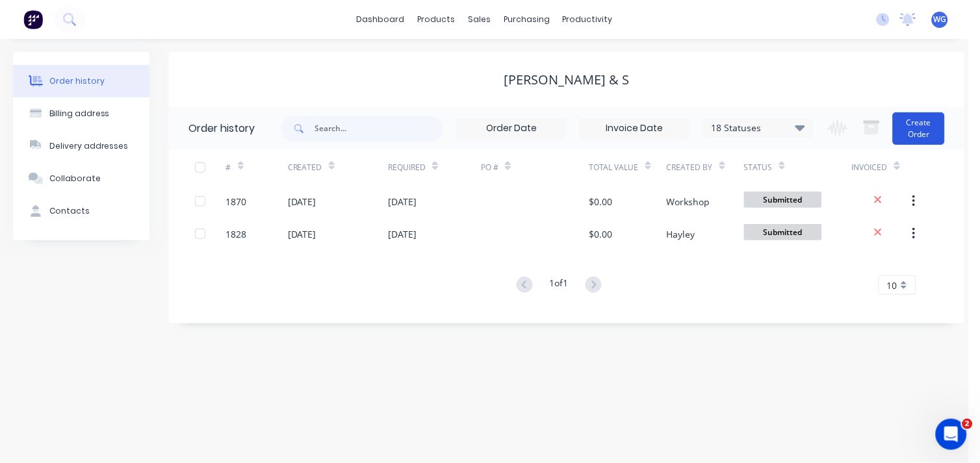  What do you see at coordinates (379, 129) in the screenshot?
I see `input: Search...` at bounding box center [379, 129].